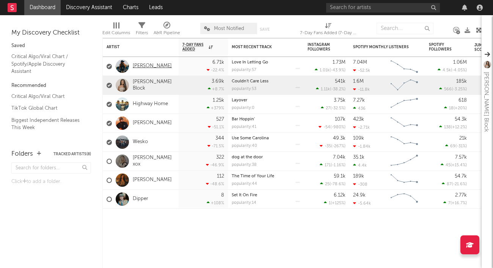 Image resolution: width=493 pixels, height=268 pixels. I want to click on div: 49.3k, so click(339, 138).